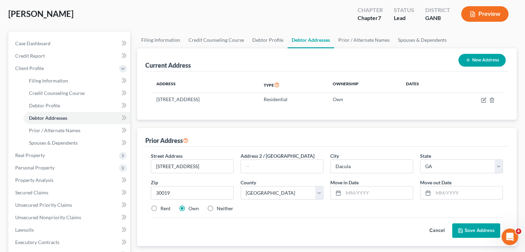 This screenshot has width=525, height=252. Describe the element at coordinates (32, 192) in the screenshot. I see `span: Secured Claims` at that location.